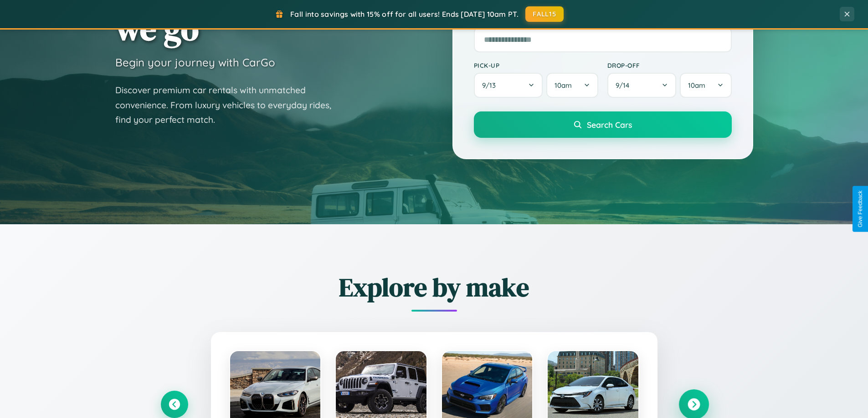 This screenshot has width=868, height=418. I want to click on h2: Explore by make, so click(434, 287).